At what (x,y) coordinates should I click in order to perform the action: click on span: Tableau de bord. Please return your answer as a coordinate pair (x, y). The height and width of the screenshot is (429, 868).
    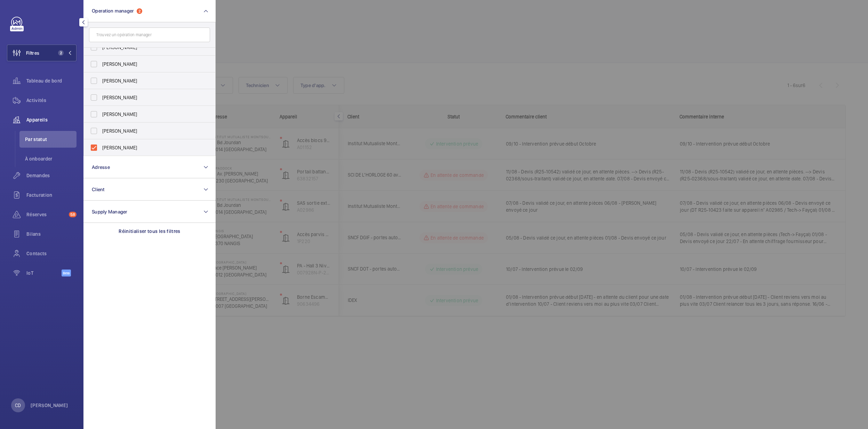
    Looking at the image, I should click on (52, 81).